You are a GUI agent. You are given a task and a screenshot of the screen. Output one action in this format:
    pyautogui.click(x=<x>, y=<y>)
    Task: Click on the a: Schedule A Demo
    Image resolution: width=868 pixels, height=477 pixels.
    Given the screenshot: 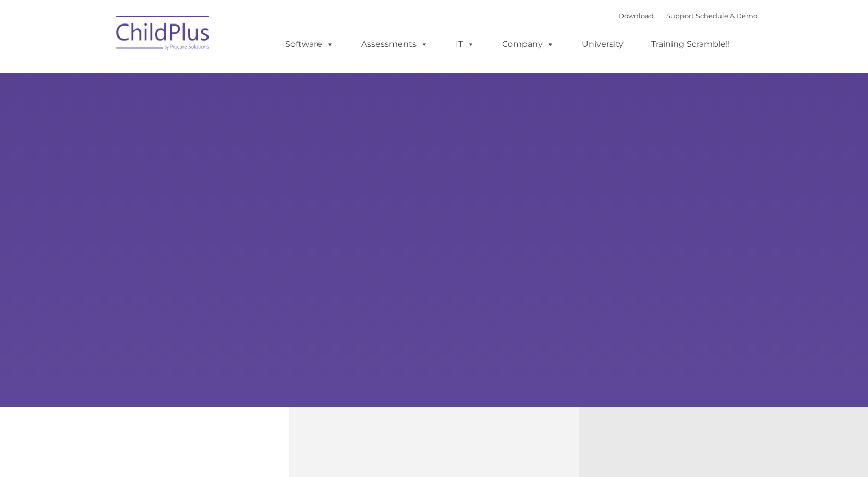 What is the action you would take?
    pyautogui.click(x=727, y=16)
    